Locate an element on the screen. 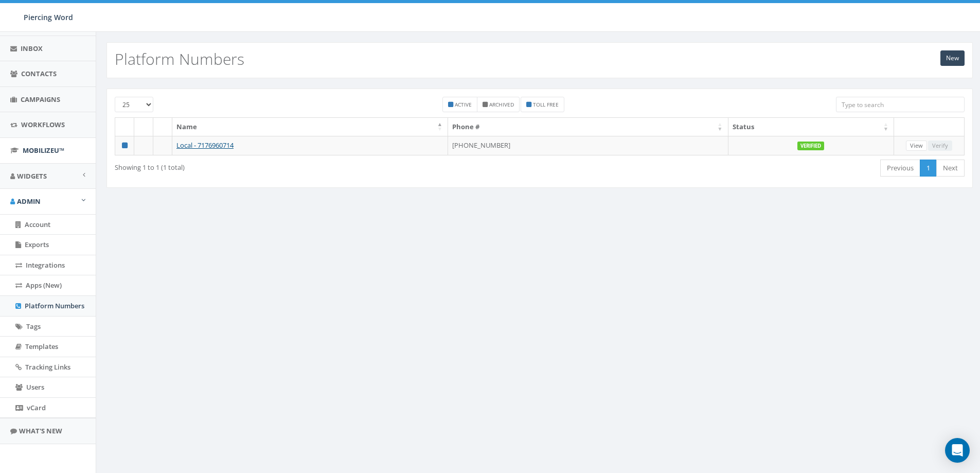  input: Type to search is located at coordinates (900, 105).